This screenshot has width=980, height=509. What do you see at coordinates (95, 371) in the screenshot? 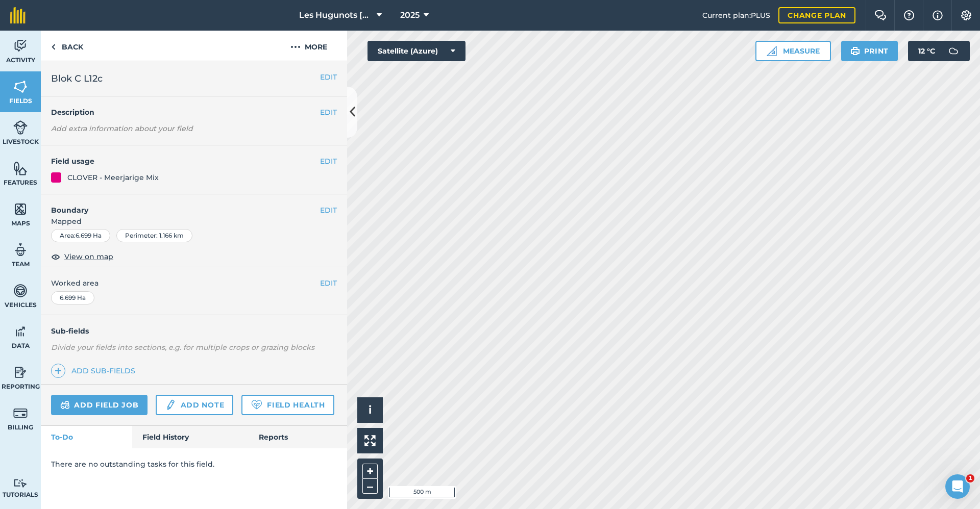
I see `a: Add sub-fields` at bounding box center [95, 371].